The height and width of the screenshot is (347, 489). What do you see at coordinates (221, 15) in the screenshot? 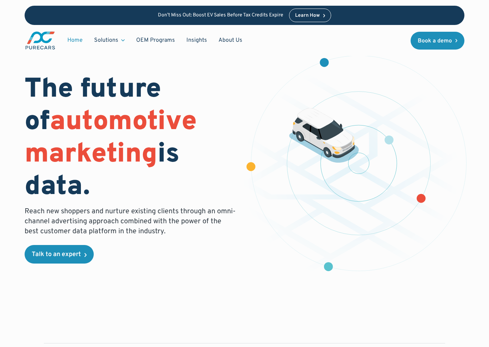
I see `p: Don’t Miss Out: Boost EV Sales Before Tax Credits Expire` at bounding box center [221, 15].